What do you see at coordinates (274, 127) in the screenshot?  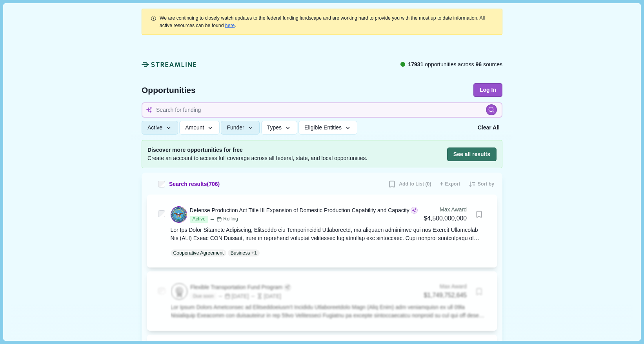 I see `span: Types` at bounding box center [274, 127].